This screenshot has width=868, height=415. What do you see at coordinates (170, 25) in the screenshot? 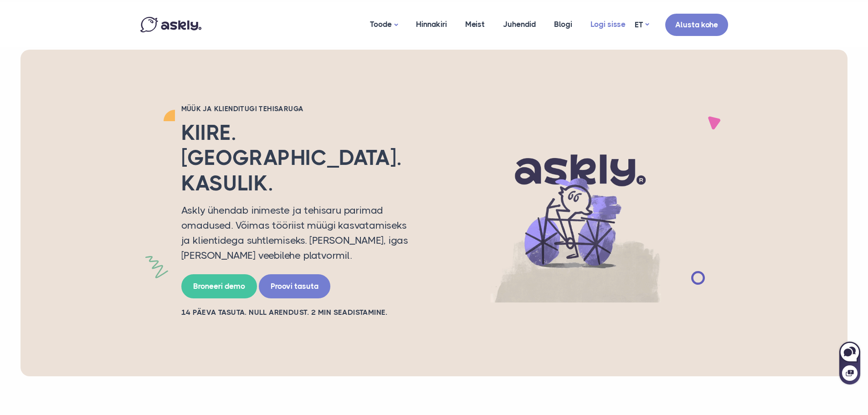
I see `img: Askly` at bounding box center [170, 25].